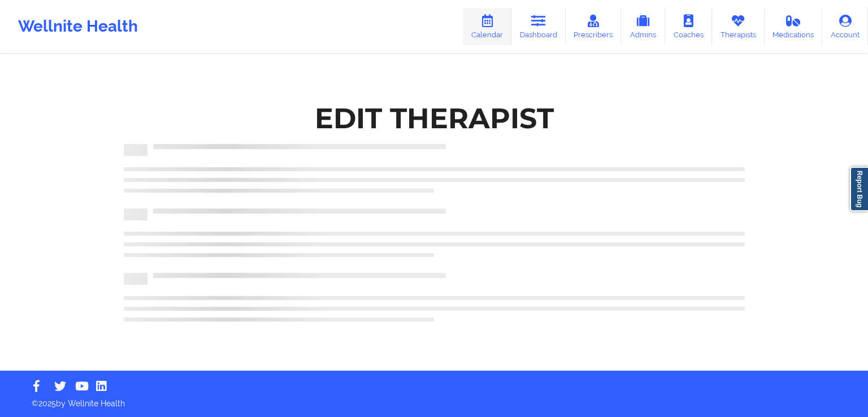  Describe the element at coordinates (793, 27) in the screenshot. I see `a: Medications` at that location.